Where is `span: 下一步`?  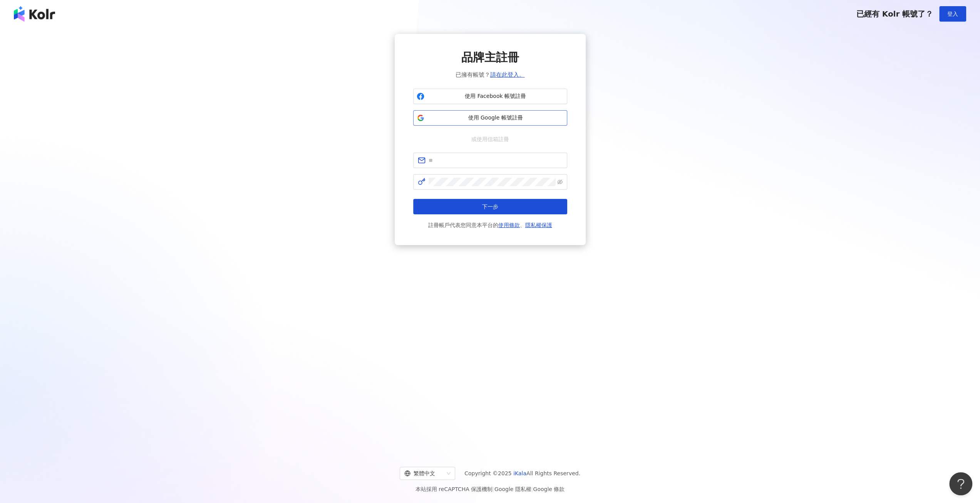 span: 下一步 is located at coordinates (490, 207).